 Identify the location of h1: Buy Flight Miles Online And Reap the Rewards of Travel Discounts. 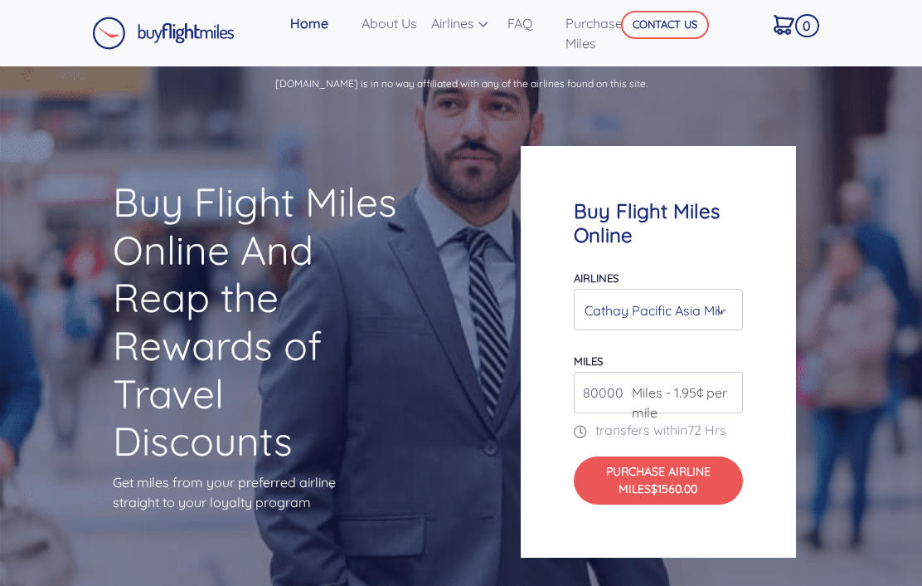
(257, 322).